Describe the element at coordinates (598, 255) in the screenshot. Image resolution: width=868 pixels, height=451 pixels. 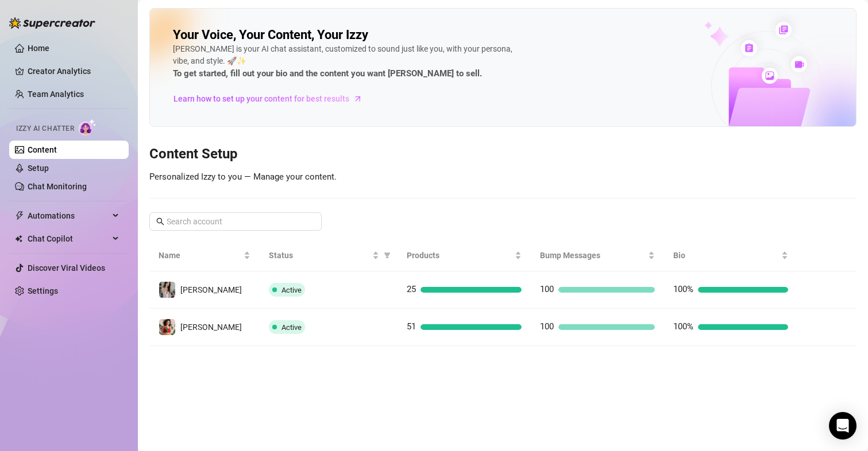
I see `th: Bump Messages` at that location.